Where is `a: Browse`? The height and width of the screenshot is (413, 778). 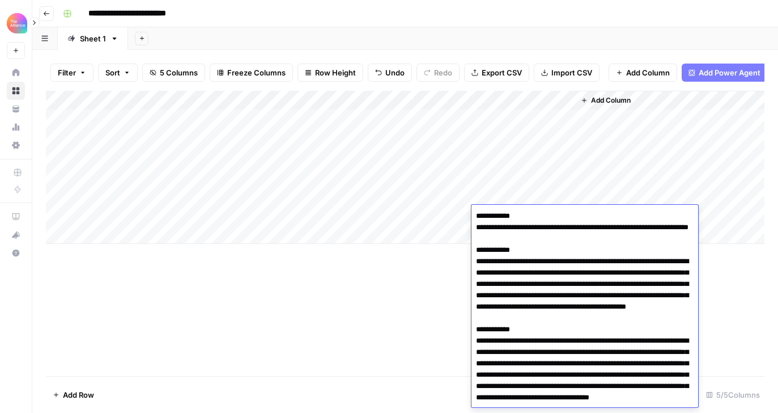
a: Browse is located at coordinates (16, 91).